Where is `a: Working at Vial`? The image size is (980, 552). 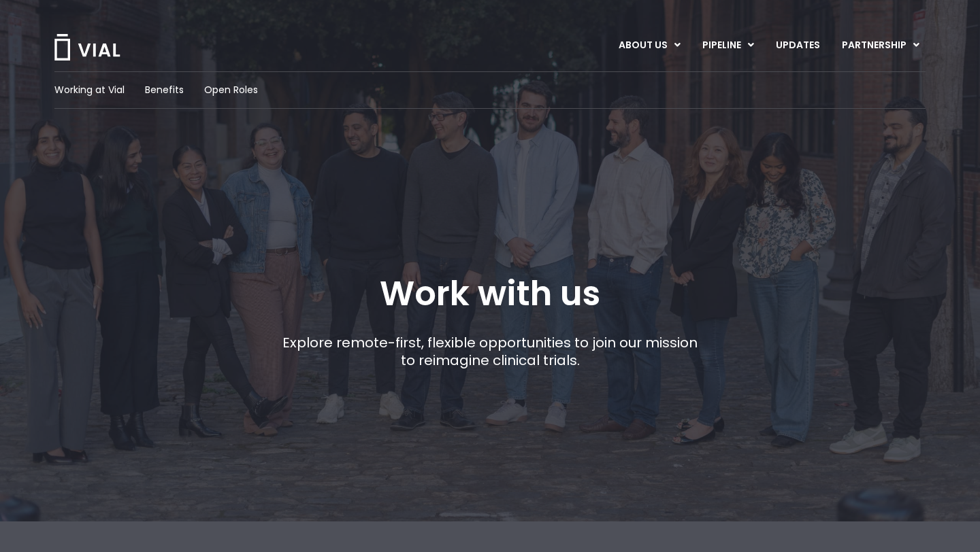 a: Working at Vial is located at coordinates (89, 89).